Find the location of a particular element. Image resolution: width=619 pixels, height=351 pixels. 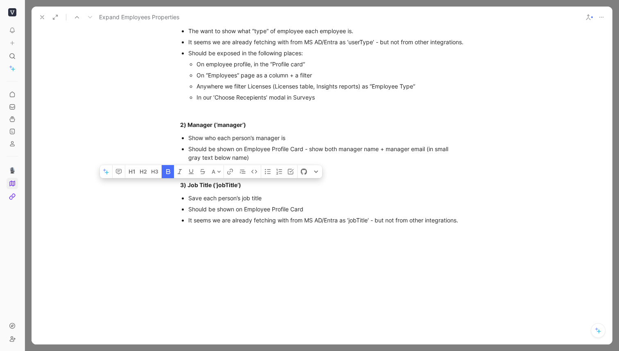

div: On “Employees” page as a column + a filter is located at coordinates (330, 75).